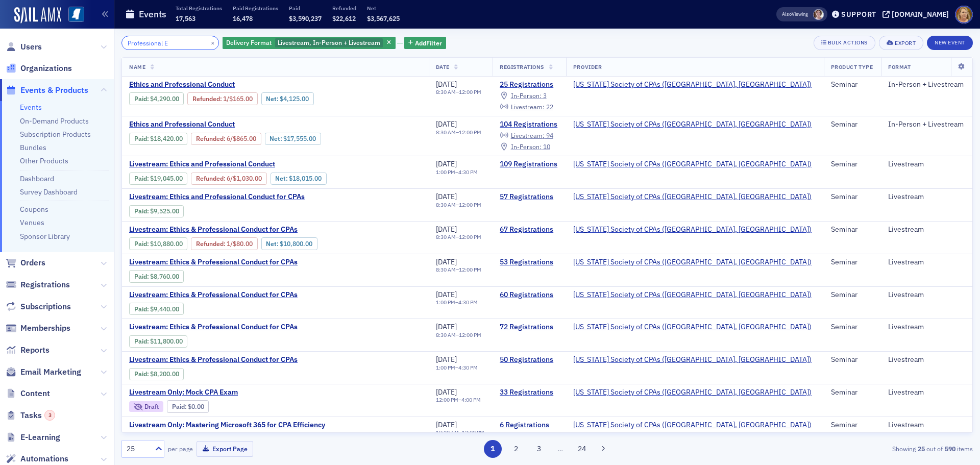 This screenshot has height=465, width=980. Describe the element at coordinates (215, 164) in the screenshot. I see `span: Livestream: Ethics and Professional Conduct` at that location.